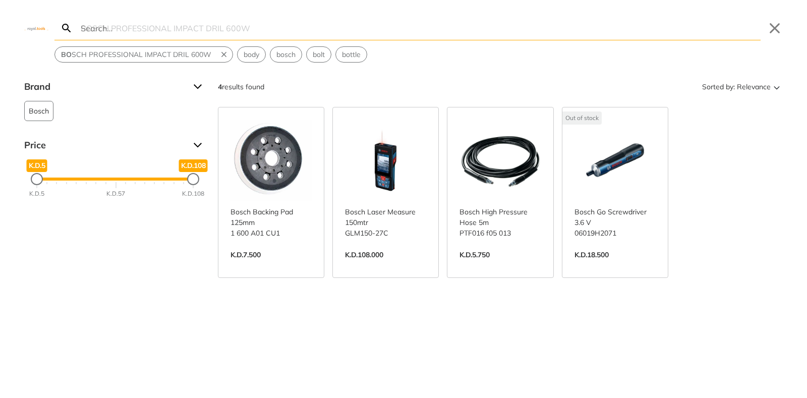 This screenshot has width=807, height=398. I want to click on button: Close, so click(774, 28).